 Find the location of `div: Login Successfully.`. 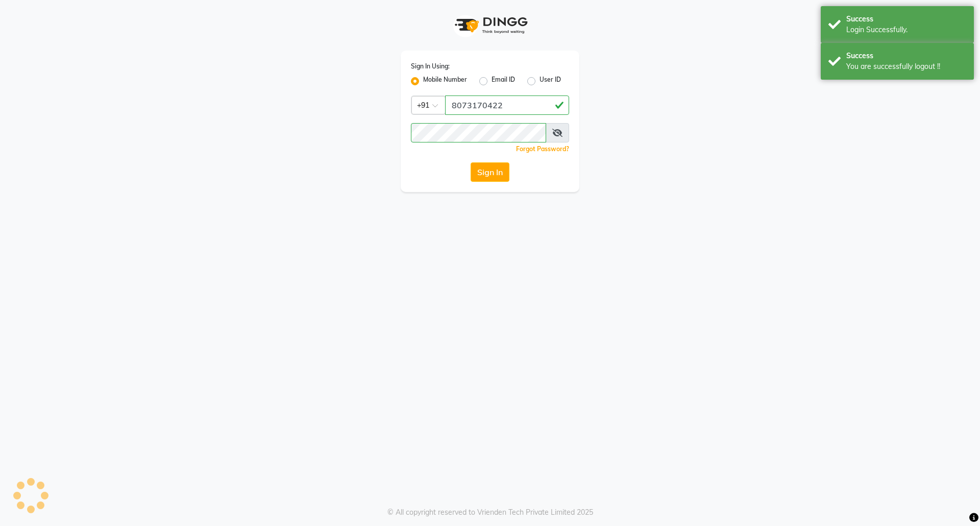

div: Login Successfully. is located at coordinates (906, 30).